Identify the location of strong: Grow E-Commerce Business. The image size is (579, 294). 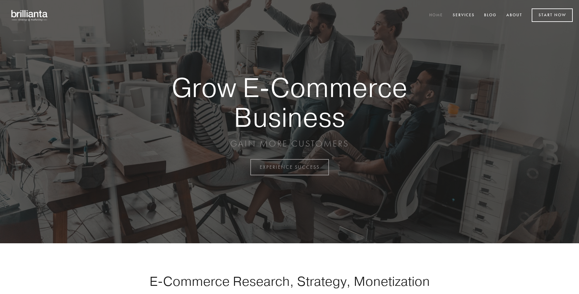
(289, 102).